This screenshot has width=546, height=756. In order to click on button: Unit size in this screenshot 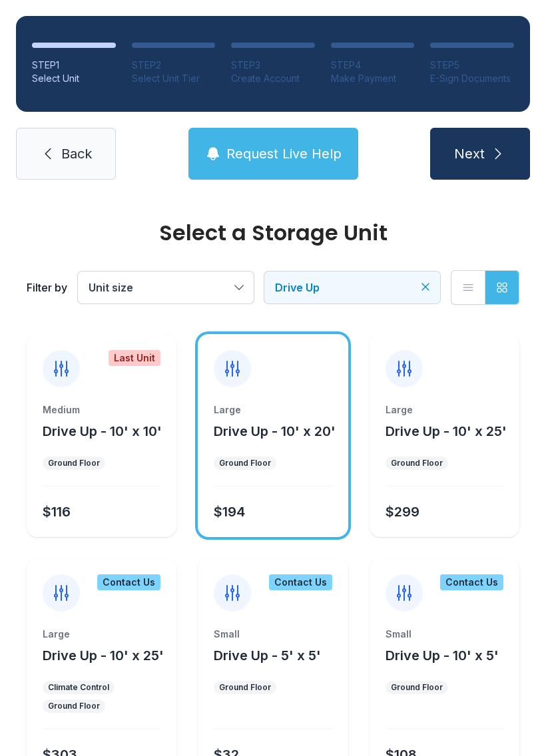, I will do `click(166, 288)`.